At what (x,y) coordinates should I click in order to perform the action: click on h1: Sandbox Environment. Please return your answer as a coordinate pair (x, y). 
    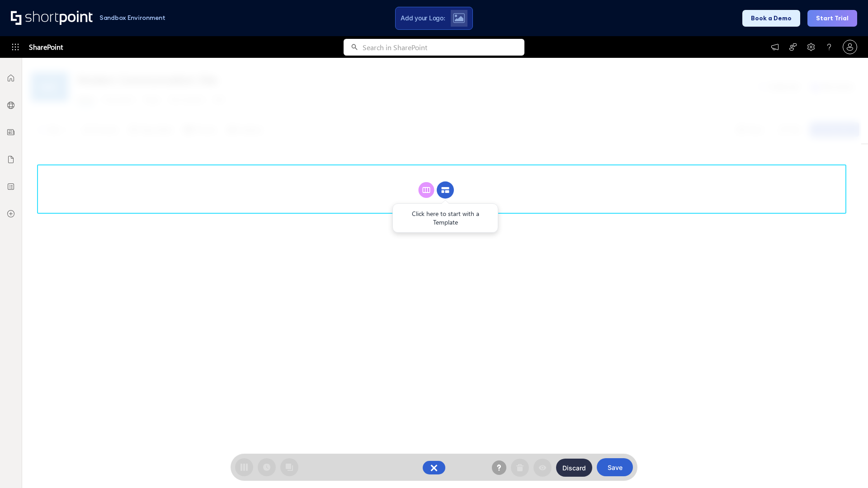
    Looking at the image, I should click on (133, 18).